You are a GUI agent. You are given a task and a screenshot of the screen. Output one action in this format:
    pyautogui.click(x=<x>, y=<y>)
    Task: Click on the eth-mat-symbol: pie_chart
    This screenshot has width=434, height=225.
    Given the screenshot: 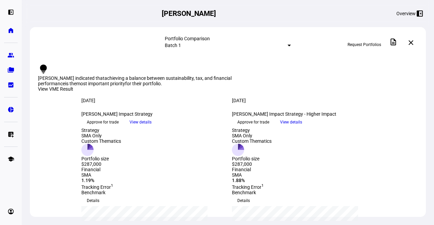 What is the action you would take?
    pyautogui.click(x=11, y=110)
    